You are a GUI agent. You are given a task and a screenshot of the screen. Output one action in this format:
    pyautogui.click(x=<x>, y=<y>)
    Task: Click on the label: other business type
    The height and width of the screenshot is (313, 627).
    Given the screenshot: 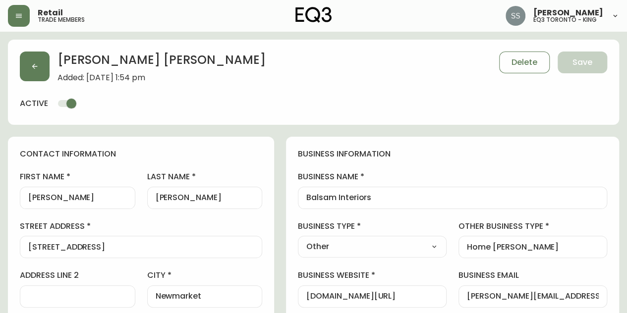 What is the action you would take?
    pyautogui.click(x=533, y=226)
    